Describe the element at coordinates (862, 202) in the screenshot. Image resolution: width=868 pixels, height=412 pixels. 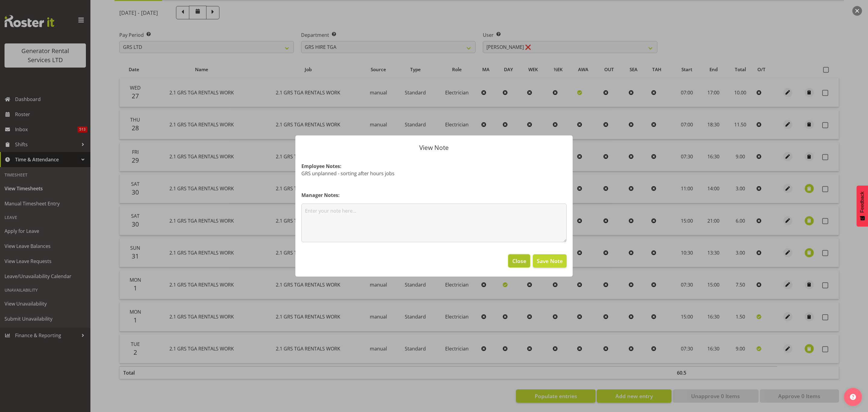
I see `span: Feedback` at that location.